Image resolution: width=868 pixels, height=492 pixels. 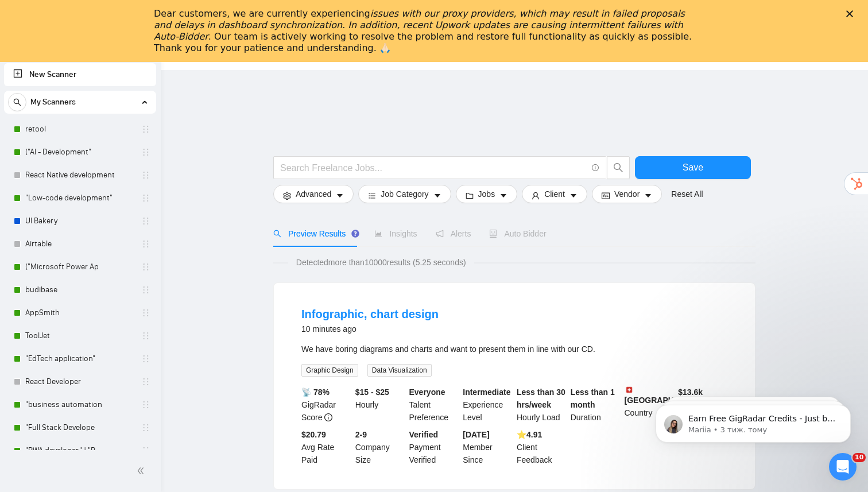 I want to click on b: Everyone, so click(x=427, y=392).